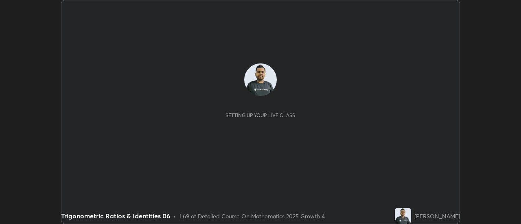 The image size is (521, 224). Describe the element at coordinates (260, 115) in the screenshot. I see `div: Setting up your live class` at that location.